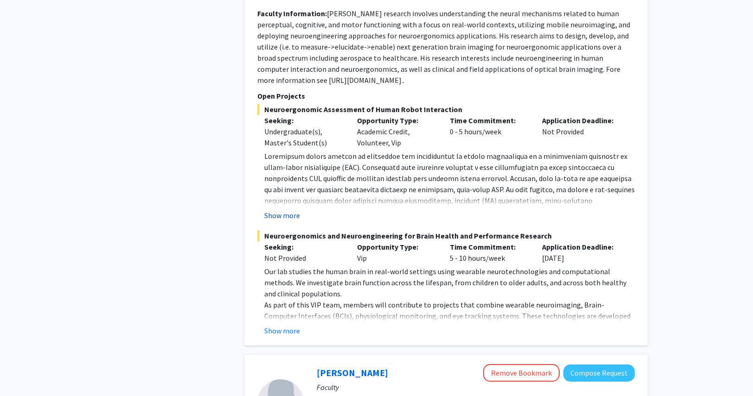  I want to click on button: Compose Request to Lifeng Zhou, so click(599, 373).